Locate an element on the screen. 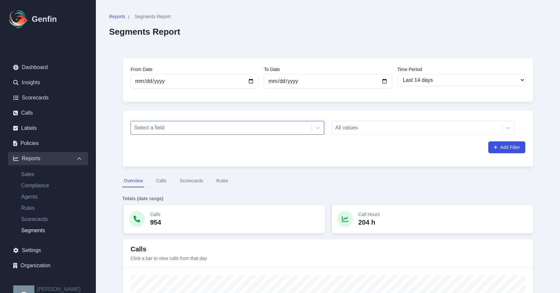  a: Rules is located at coordinates (52, 208).